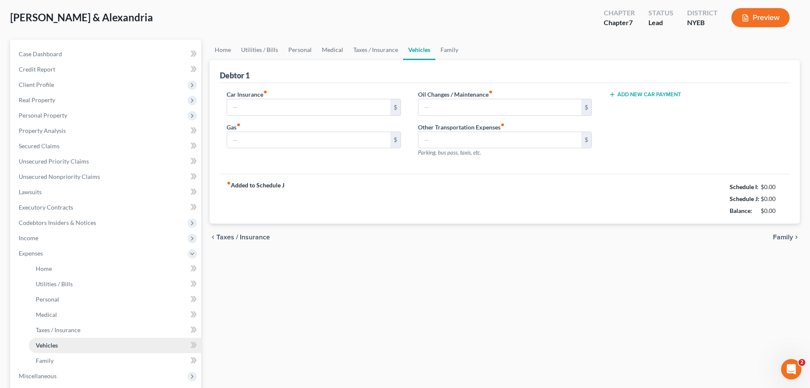 The height and width of the screenshot is (388, 810). Describe the element at coordinates (797, 237) in the screenshot. I see `i: chevron_right` at that location.